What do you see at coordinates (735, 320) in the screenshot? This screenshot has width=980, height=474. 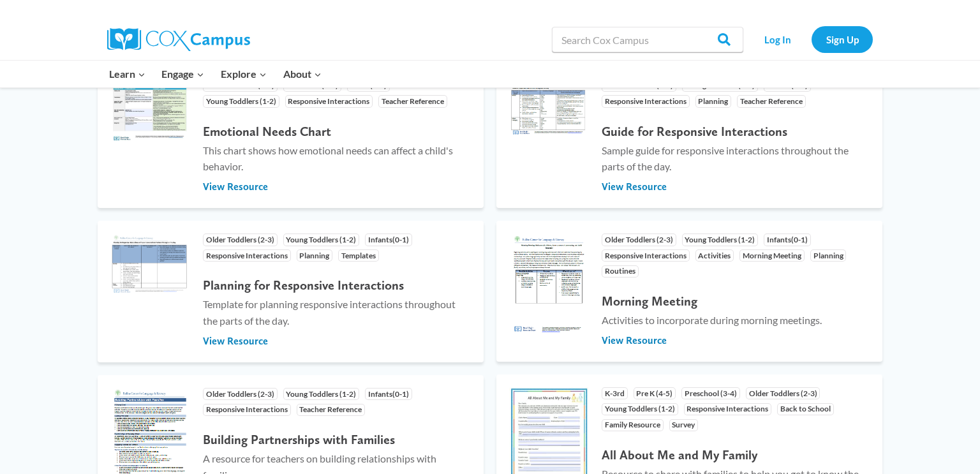 I see `p: Activities to incorporate during morning meetings.` at bounding box center [735, 320].